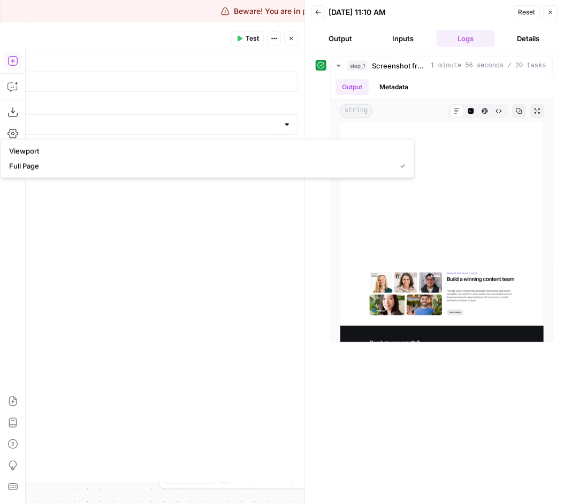 This screenshot has height=504, width=564. What do you see at coordinates (252, 39) in the screenshot?
I see `span: Test` at bounding box center [252, 39].